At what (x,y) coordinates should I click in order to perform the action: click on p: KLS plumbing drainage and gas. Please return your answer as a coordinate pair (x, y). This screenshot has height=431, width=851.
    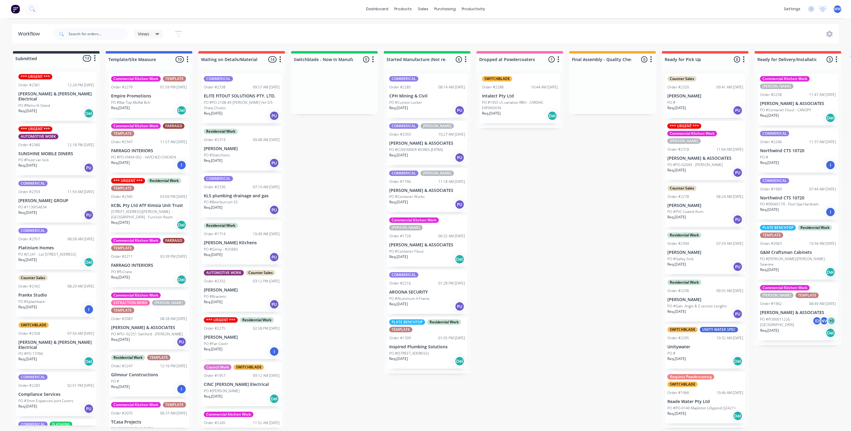
    Looking at the image, I should click on (242, 196).